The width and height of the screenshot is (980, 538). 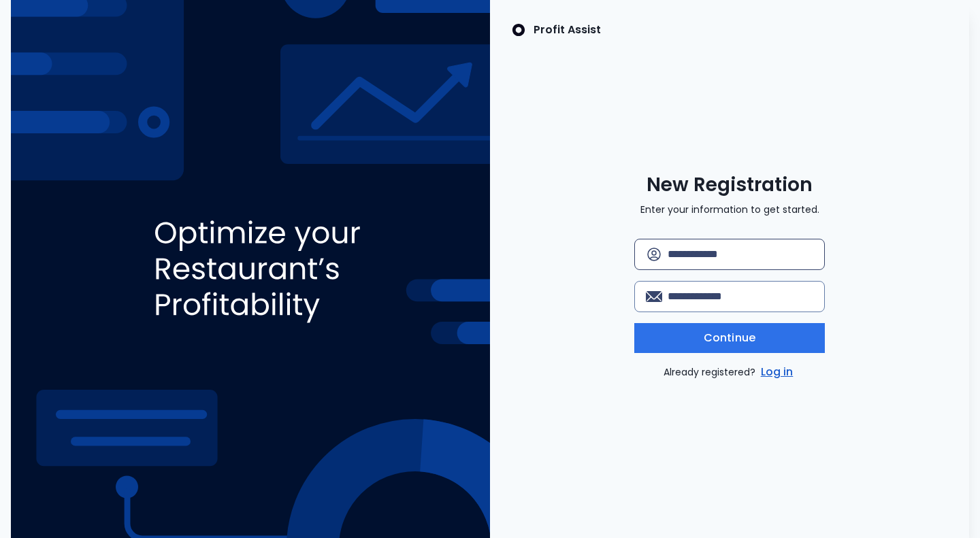 I want to click on span: New Registration, so click(x=730, y=185).